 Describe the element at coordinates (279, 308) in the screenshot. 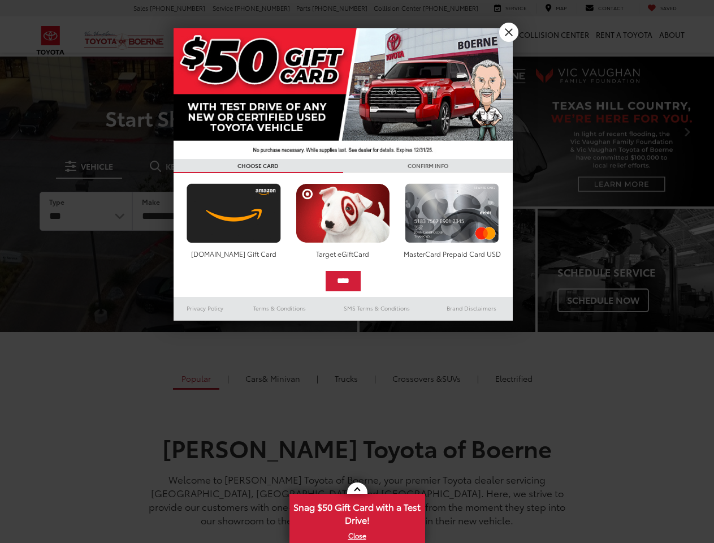

I see `a: Terms & Conditions` at that location.